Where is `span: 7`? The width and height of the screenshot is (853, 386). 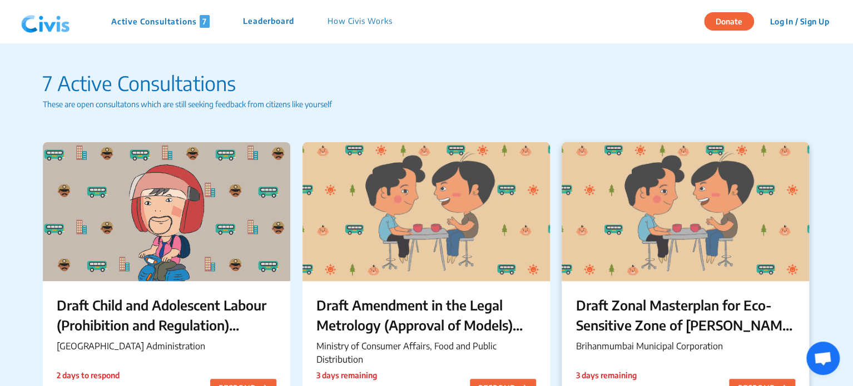 span: 7 is located at coordinates (205, 21).